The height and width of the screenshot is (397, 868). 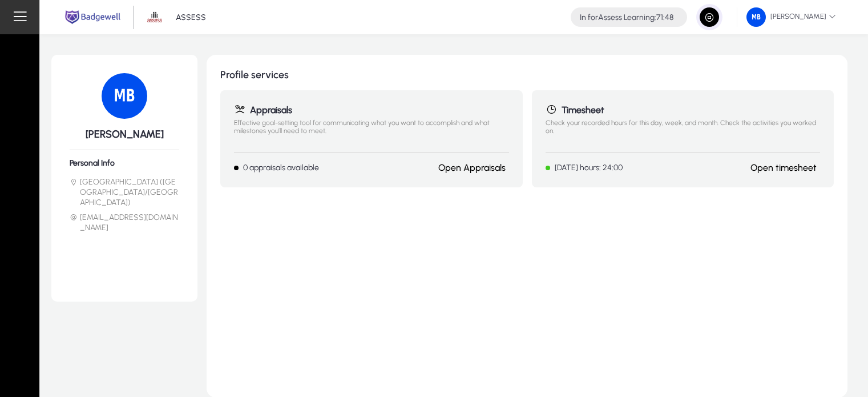 What do you see at coordinates (683, 131) in the screenshot?
I see `p: Check your recorded hours for this day, week, and month. Check the activities you worked on.` at bounding box center [683, 131].